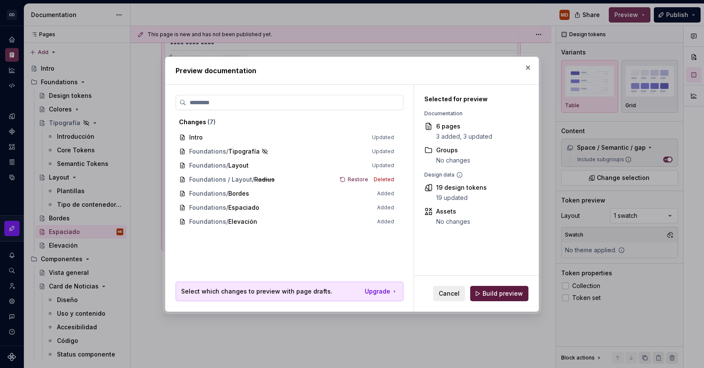  I want to click on span: Cancel, so click(449, 293).